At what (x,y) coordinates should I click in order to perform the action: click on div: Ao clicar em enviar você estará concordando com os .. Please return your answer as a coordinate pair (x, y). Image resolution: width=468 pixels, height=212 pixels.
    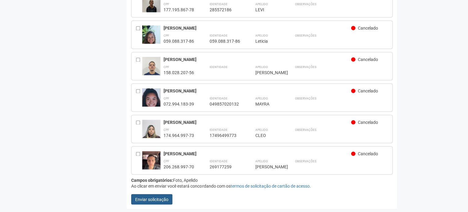
    Looking at the image, I should click on (262, 186).